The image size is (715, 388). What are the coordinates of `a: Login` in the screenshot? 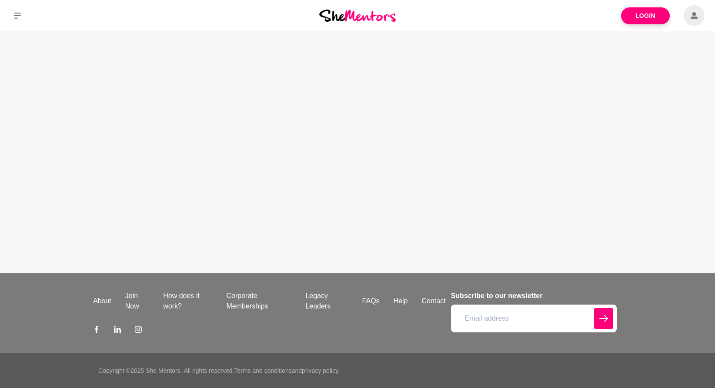 It's located at (645, 16).